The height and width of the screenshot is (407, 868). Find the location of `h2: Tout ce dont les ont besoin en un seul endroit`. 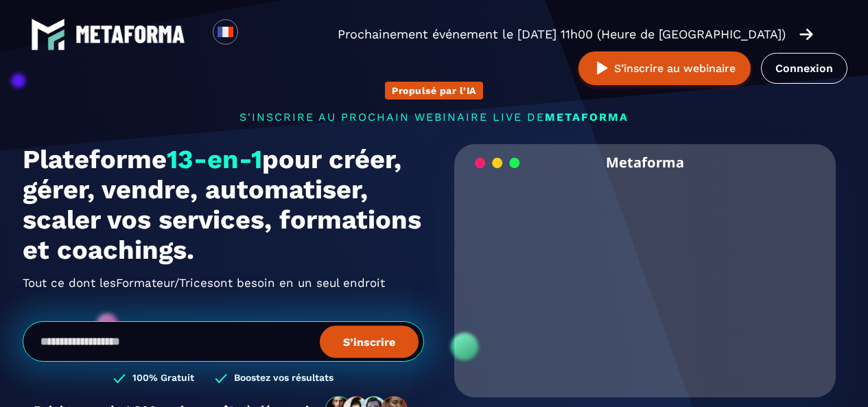

h2: Tout ce dont les ont besoin en un seul endroit is located at coordinates (223, 283).